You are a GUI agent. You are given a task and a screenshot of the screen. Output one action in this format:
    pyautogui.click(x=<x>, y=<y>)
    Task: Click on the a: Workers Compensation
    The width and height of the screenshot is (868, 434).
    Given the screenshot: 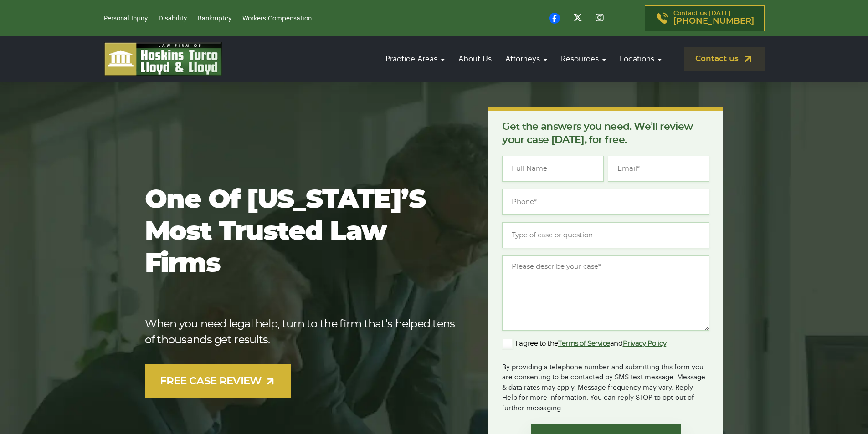 What is the action you would take?
    pyautogui.click(x=277, y=18)
    